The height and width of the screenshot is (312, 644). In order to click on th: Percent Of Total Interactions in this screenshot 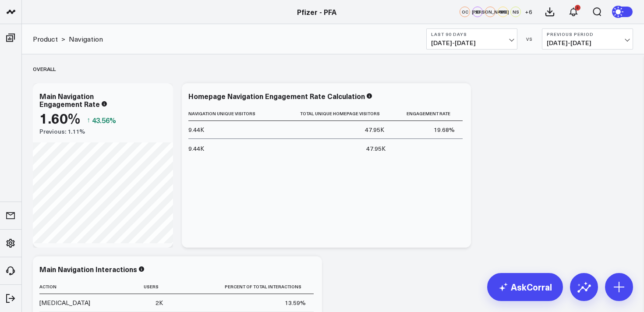, I will do `click(242, 286)`.